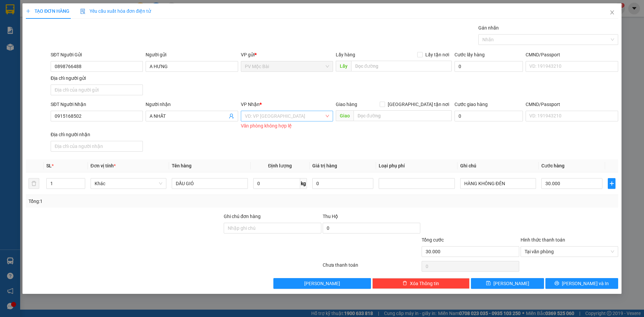  What do you see at coordinates (280, 166) in the screenshot?
I see `span: Định lượng` at bounding box center [280, 166].